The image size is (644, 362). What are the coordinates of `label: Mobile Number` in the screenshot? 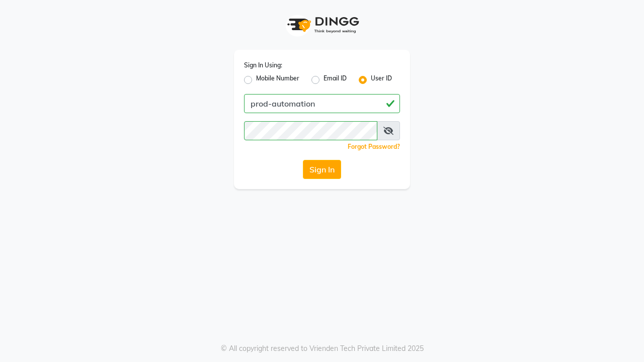 It's located at (278, 80).